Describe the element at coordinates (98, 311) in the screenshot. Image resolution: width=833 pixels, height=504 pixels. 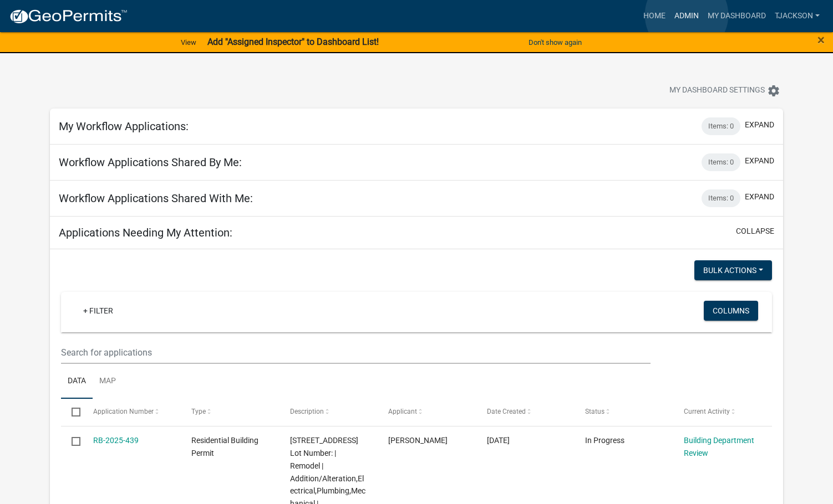
I see `a: + Filter` at that location.